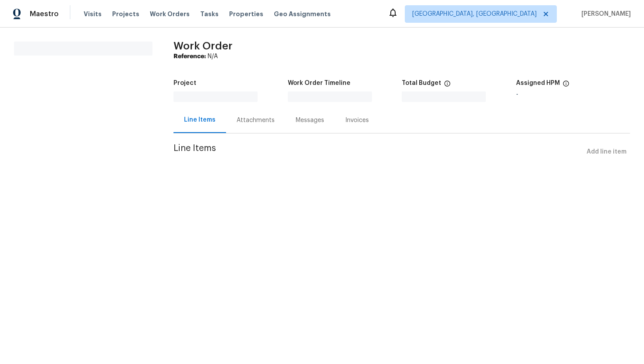 This screenshot has width=644, height=364. What do you see at coordinates (92, 14) in the screenshot?
I see `span: Visits` at bounding box center [92, 14].